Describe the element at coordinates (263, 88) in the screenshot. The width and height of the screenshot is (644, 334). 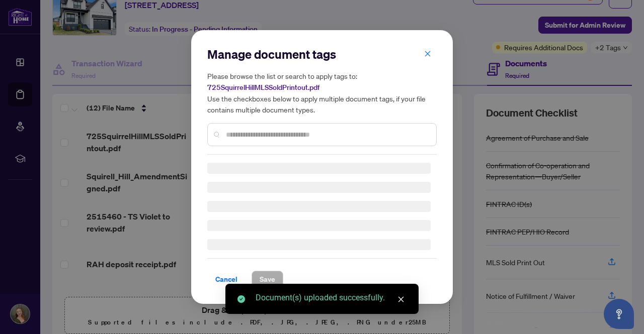
I see `span: 725SquirrelHillMLSSoldPrintout.pdf` at that location.